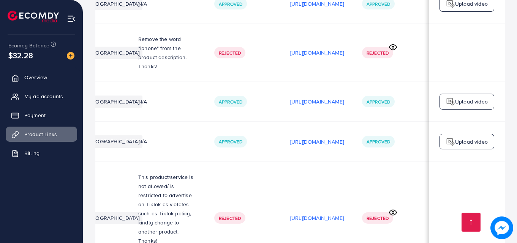 The image size is (517, 243). Describe the element at coordinates (41, 134) in the screenshot. I see `a: Product Links` at that location.